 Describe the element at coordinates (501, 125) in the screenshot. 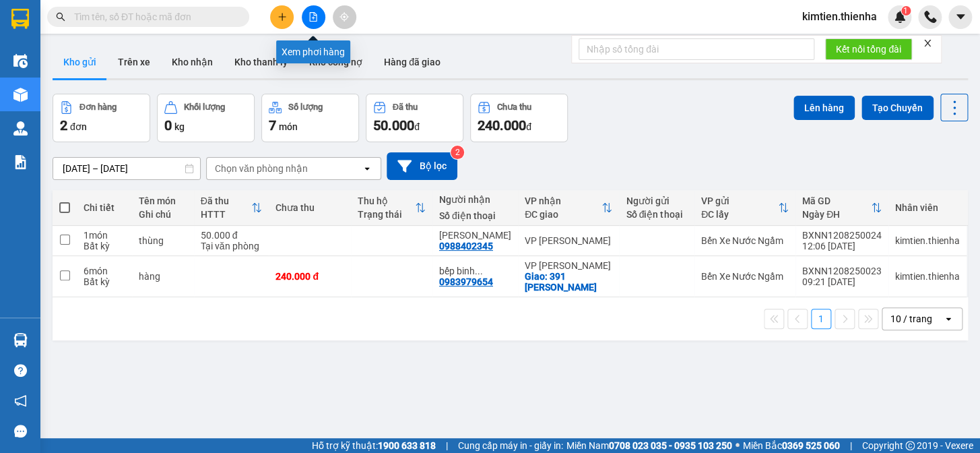

I see `span: 240.000` at that location.